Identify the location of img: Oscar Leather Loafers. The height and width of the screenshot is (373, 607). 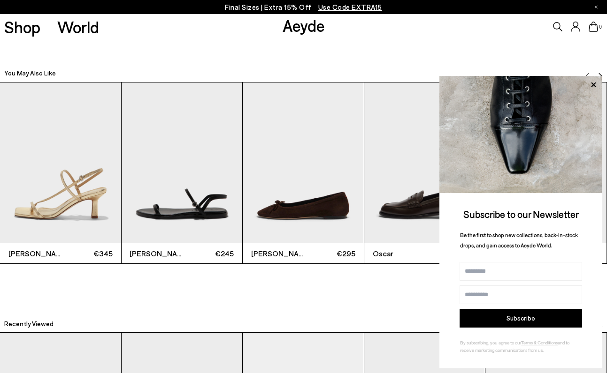
(425, 163).